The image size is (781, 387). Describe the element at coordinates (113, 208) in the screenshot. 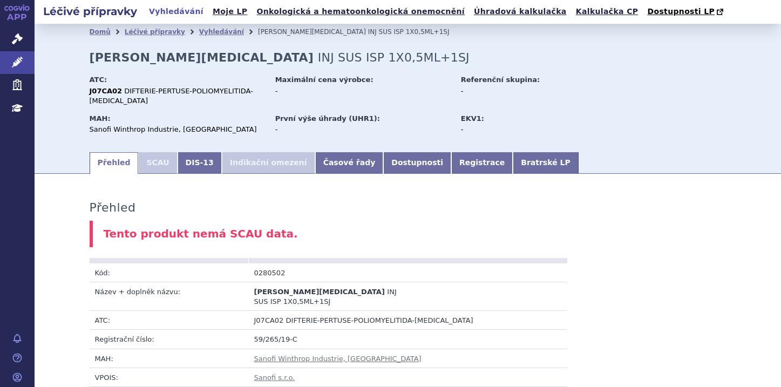

I see `h3: Přehled` at that location.